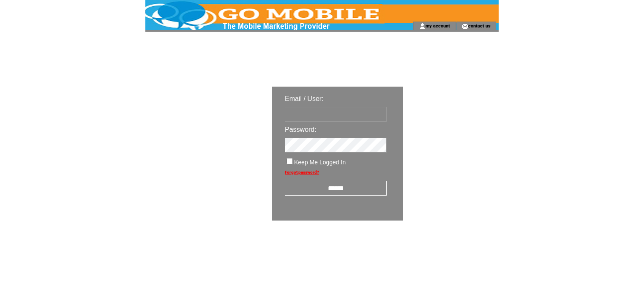  Describe the element at coordinates (479, 26) in the screenshot. I see `a: contact us` at that location.